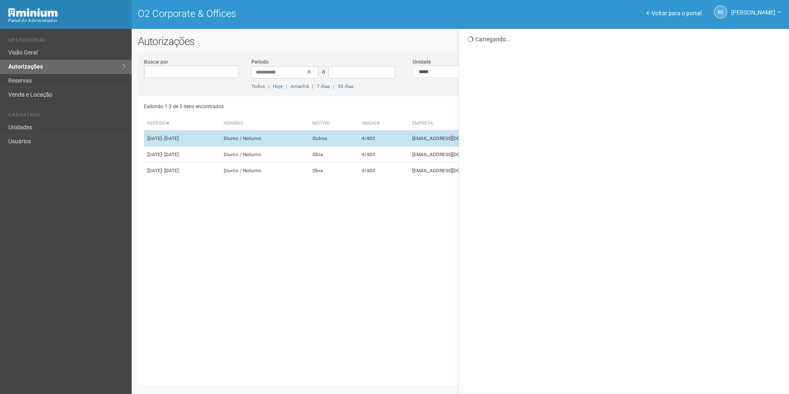 The image size is (789, 394). Describe the element at coordinates (278, 86) in the screenshot. I see `a: Hoje` at that location.